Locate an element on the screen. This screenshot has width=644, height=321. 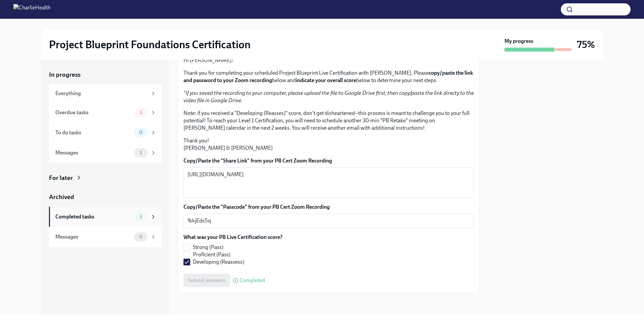
a: Messages1 is located at coordinates (105, 153).